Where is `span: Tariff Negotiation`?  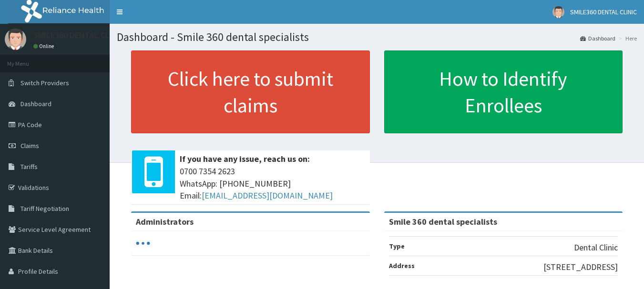 span: Tariff Negotiation is located at coordinates (45, 209).